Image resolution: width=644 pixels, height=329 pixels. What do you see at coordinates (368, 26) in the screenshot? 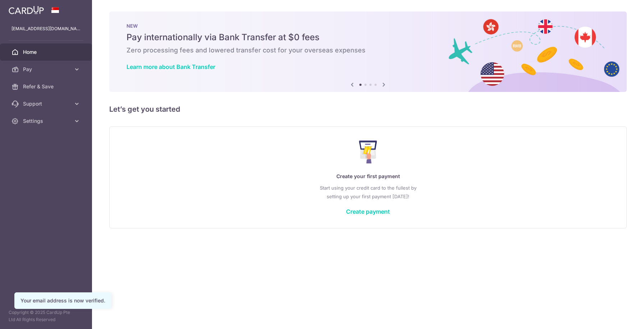
I see `p: NEW` at bounding box center [368, 26].